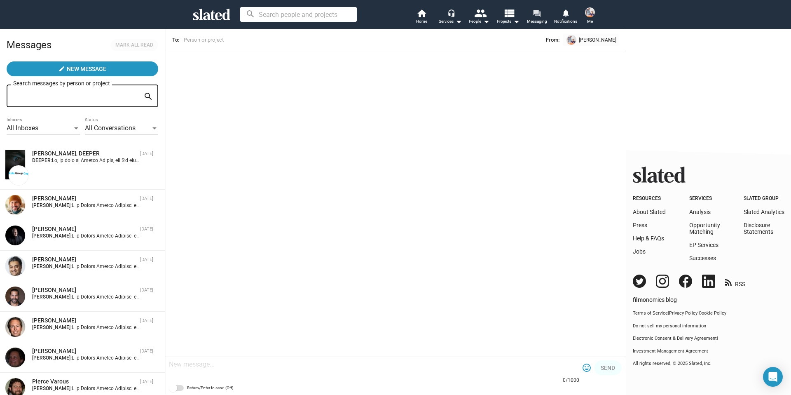  Describe the element at coordinates (759, 228) in the screenshot. I see `a: DisclosureStatements` at that location.